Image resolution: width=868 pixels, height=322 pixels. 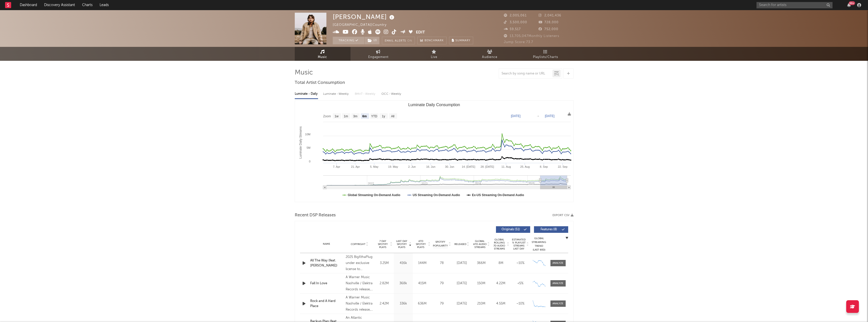 I want to click on text: 30. Jun, so click(x=449, y=166).